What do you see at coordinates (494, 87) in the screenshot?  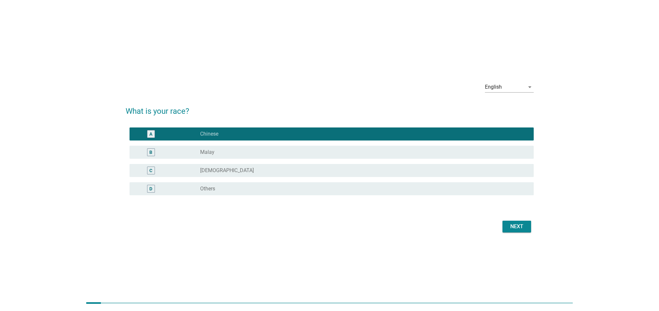 I see `div: English` at bounding box center [494, 87].